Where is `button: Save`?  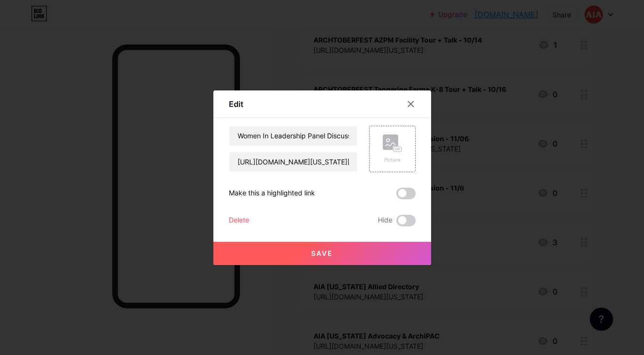
button: Save is located at coordinates (322, 254).